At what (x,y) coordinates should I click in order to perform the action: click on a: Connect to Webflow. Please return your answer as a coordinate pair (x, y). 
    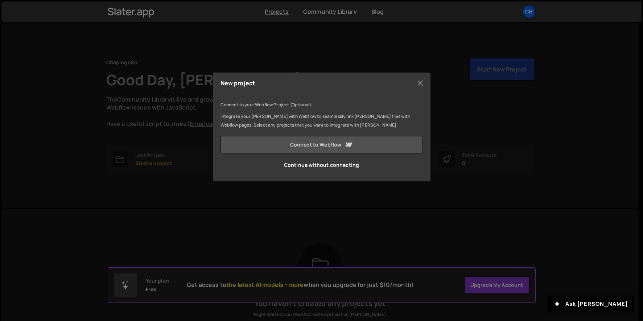
    Looking at the image, I should click on (322, 145).